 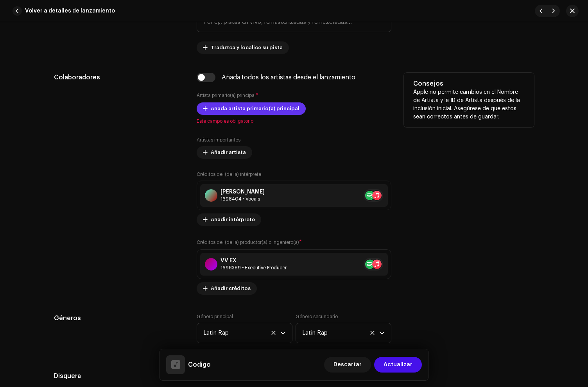 What do you see at coordinates (119, 377) in the screenshot?
I see `h5: Disquera` at bounding box center [119, 377].